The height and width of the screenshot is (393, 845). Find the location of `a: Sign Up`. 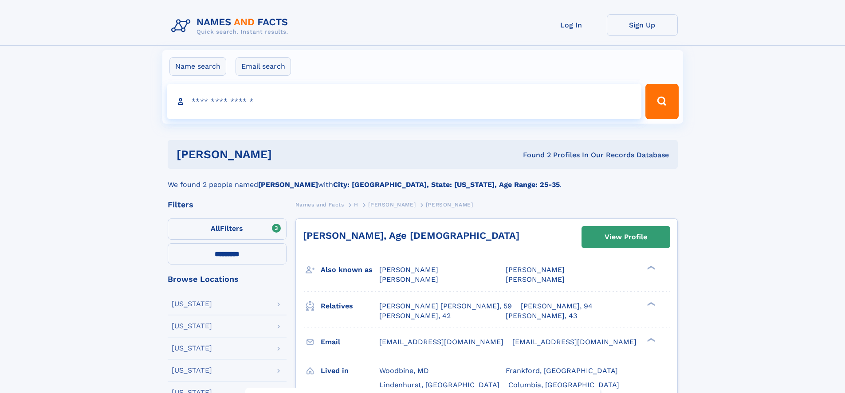

a: Sign Up is located at coordinates (642, 25).